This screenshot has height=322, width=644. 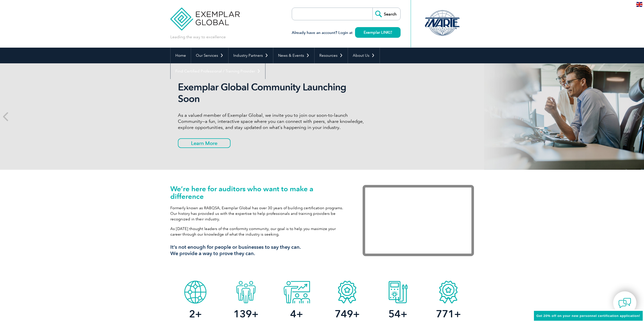 I want to click on img: contact-chat.png, so click(x=625, y=303).